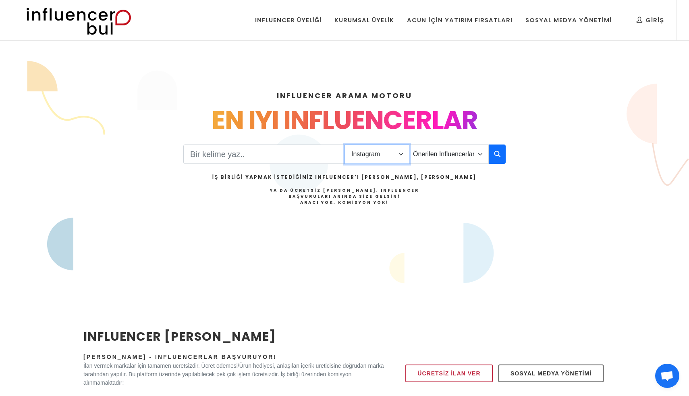 This screenshot has height=396, width=689. What do you see at coordinates (460, 20) in the screenshot?
I see `div: Acun İçin Yatırım Fırsatları` at bounding box center [460, 20].